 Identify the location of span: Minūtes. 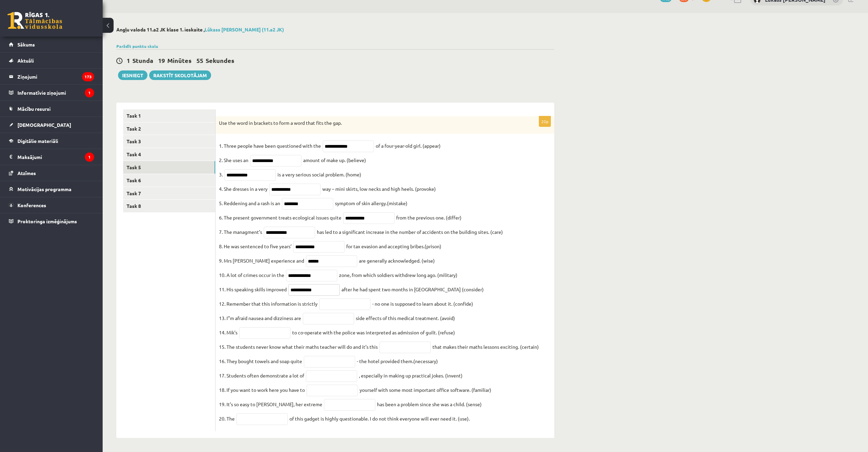
(179, 60).